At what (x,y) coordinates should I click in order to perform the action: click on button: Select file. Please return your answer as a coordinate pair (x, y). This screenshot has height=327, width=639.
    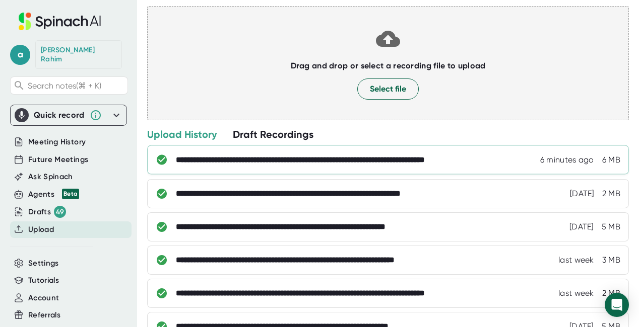
    Looking at the image, I should click on (388, 89).